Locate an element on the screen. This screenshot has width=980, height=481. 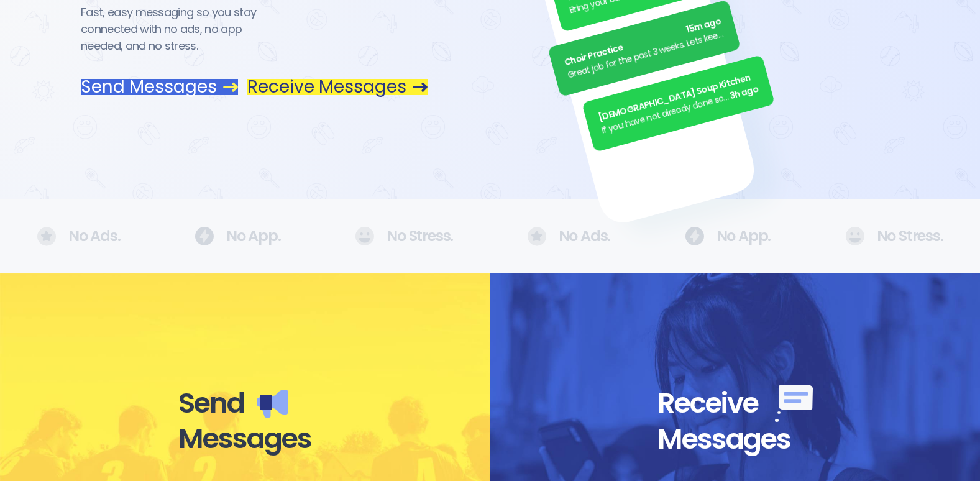
img: Receive messages is located at coordinates (794, 403).